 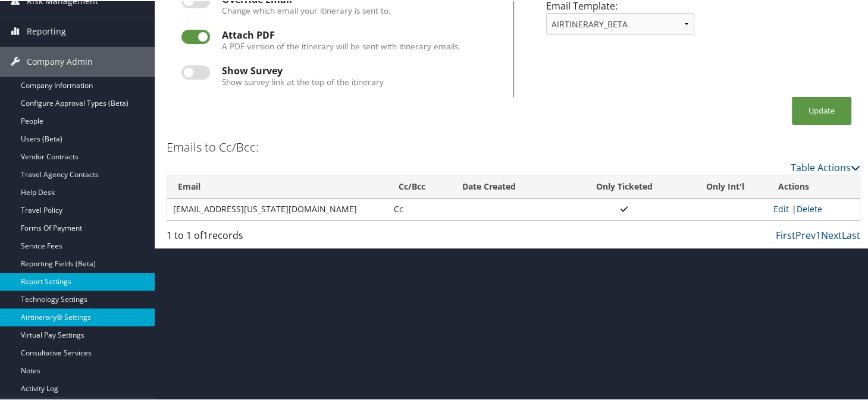 I want to click on th: Cc/Bcc: activate to sort column ascending, so click(x=420, y=185).